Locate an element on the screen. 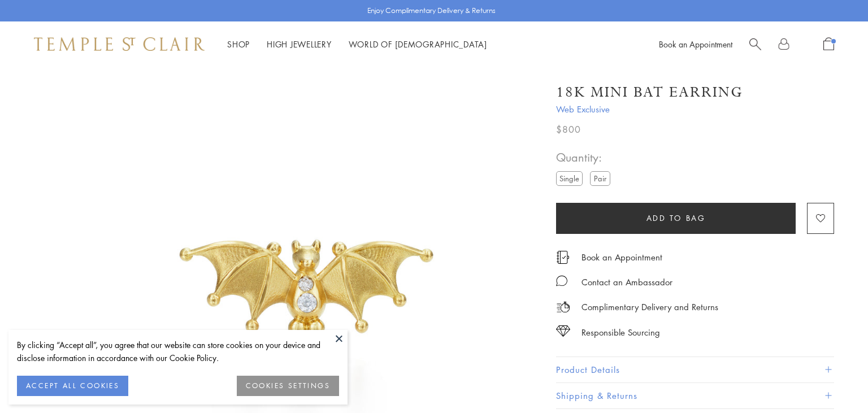  button: Shipping & Returns is located at coordinates (695, 395).